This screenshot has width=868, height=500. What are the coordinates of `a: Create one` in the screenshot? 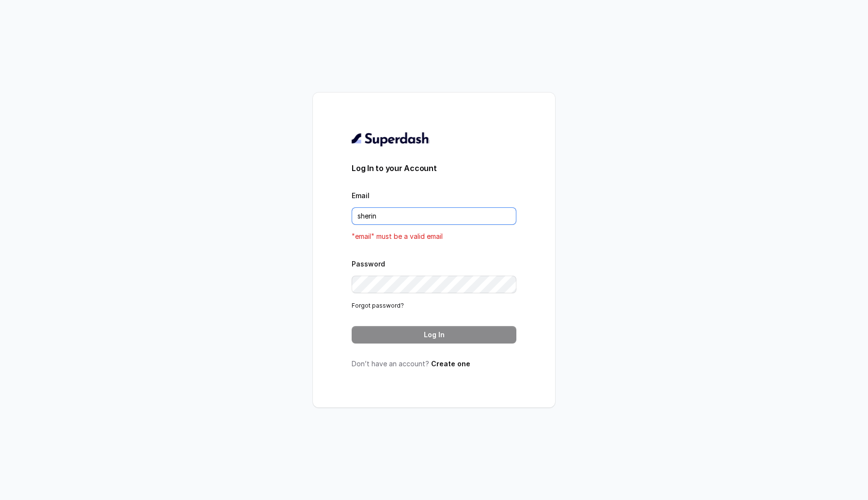 It's located at (451, 364).